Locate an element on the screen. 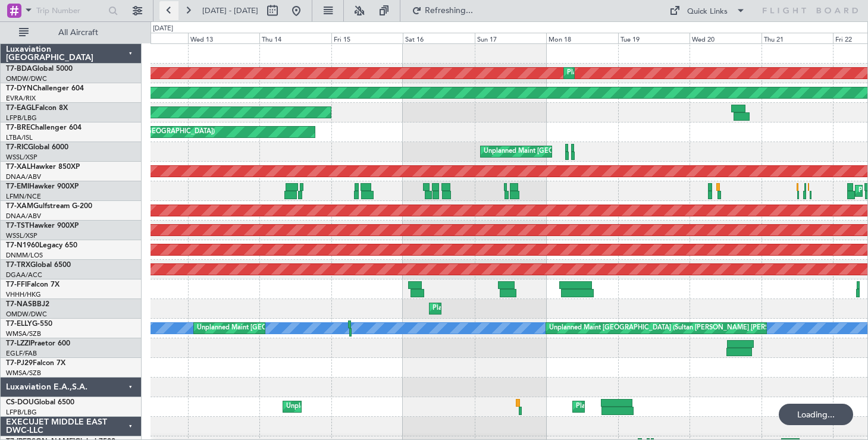  span: Refreshing... is located at coordinates (449, 11).